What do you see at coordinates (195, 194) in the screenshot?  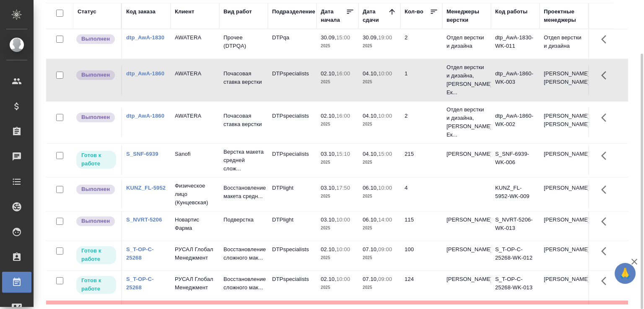 I see `p: Физическое лицо (Кунцевская)` at bounding box center [195, 194].